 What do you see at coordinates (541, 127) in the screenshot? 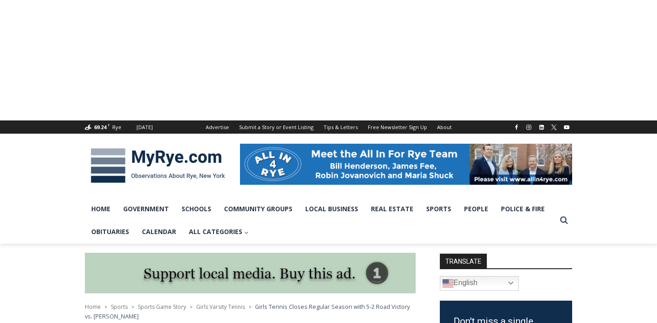
I see `a: Linkedin` at bounding box center [541, 127].